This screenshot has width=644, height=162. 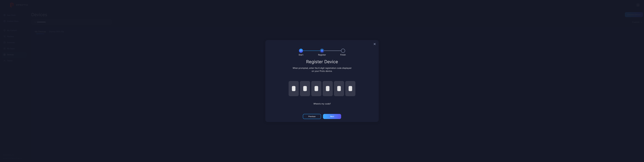 What do you see at coordinates (339, 89) in the screenshot?
I see `input: pin code 5 of 6` at bounding box center [339, 89].